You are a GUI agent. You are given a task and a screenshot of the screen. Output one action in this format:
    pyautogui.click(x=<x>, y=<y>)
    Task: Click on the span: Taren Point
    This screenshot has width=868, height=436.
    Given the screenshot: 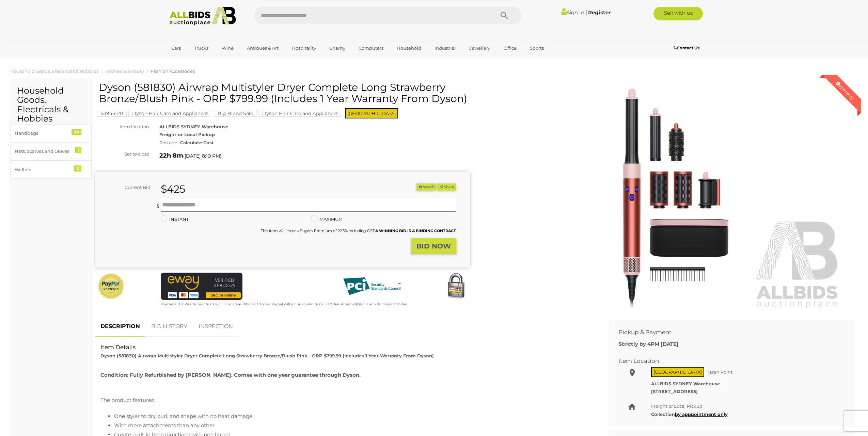 What is the action you would take?
    pyautogui.click(x=719, y=372)
    